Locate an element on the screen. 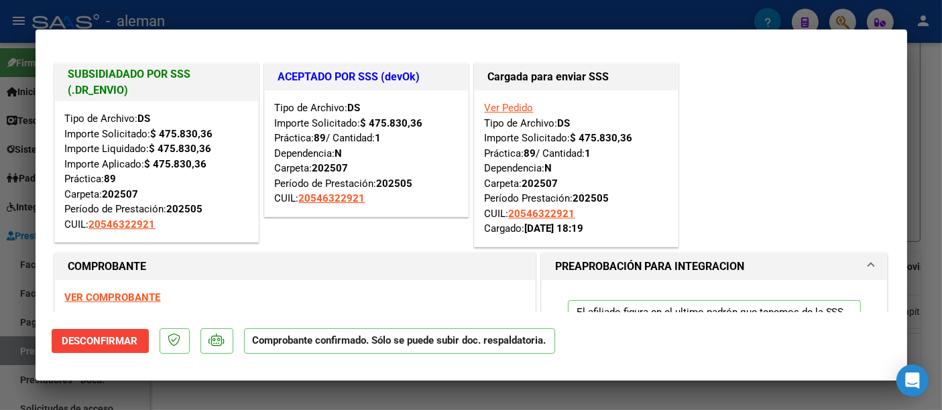 The image size is (942, 410). div: Tipo de Archivo: Importe Solicitado: Práctica: / Cantidad: Dependencia: Carpeta: Período de Prest... is located at coordinates (366, 154).